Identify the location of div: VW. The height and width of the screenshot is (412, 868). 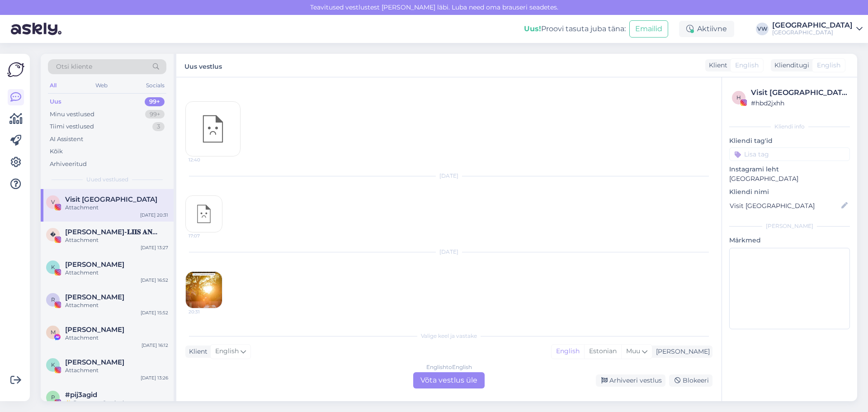
(762, 29).